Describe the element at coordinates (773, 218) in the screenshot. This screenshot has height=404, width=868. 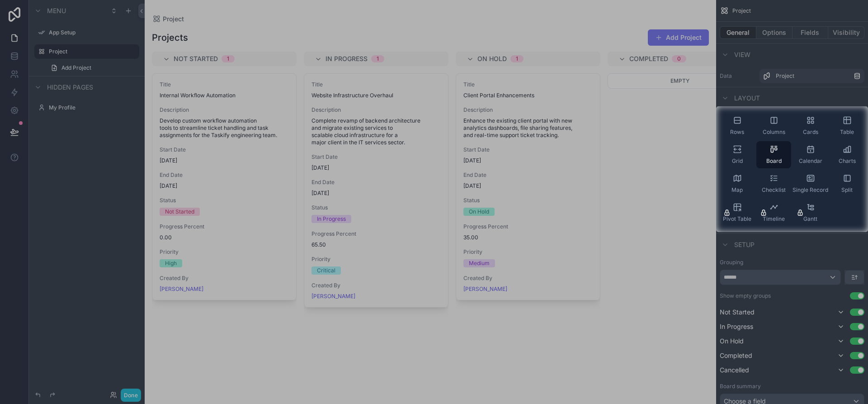
I see `span: Timeline` at that location.